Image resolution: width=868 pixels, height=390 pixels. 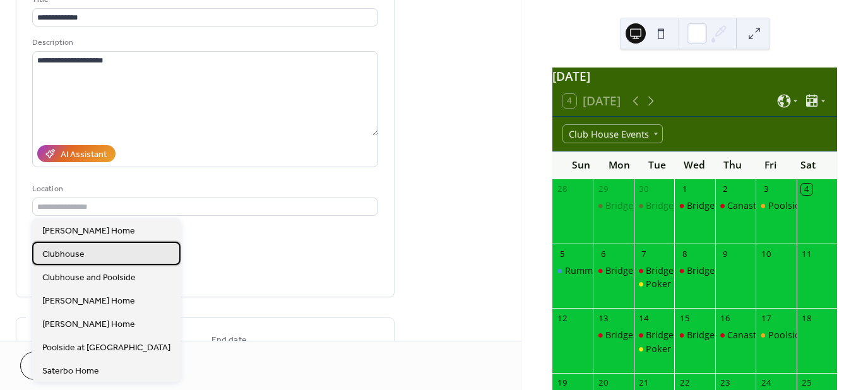 What do you see at coordinates (808, 165) in the screenshot?
I see `div: Sat` at bounding box center [808, 165].